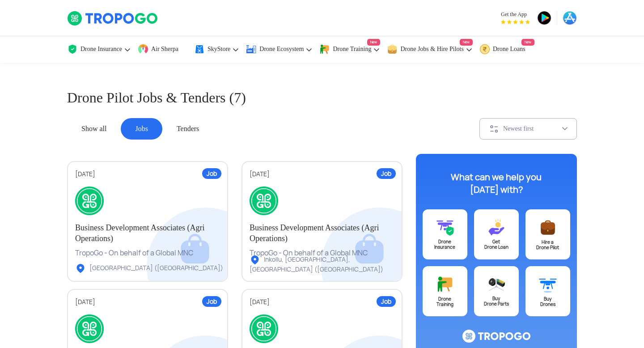 The width and height of the screenshot is (644, 348). I want to click on div: Buy Drones, so click(548, 302).